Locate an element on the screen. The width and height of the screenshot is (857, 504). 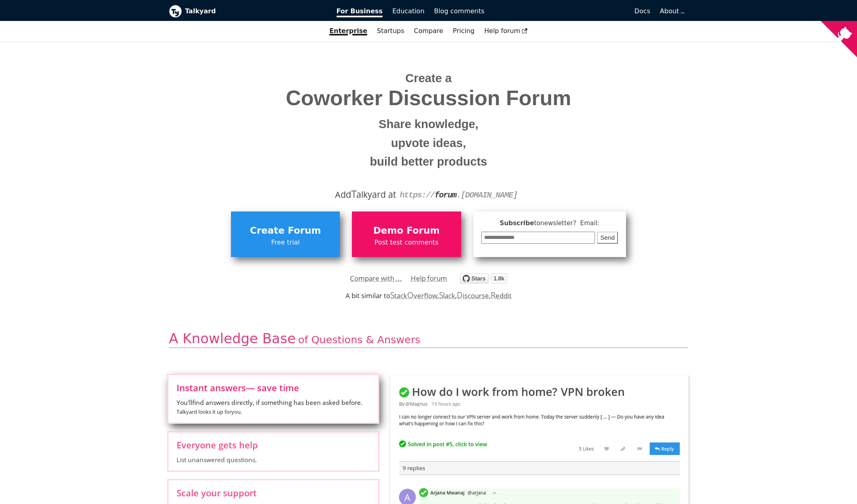
div: Add alkyard at is located at coordinates (428, 195).